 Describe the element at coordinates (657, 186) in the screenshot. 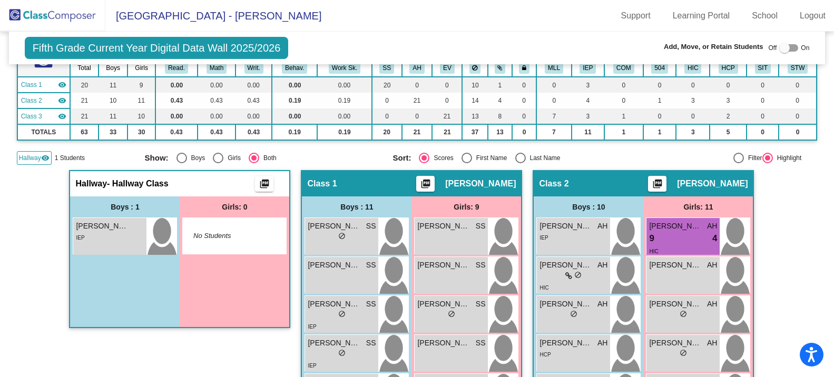

I see `mat-icon: picture_as_pdf` at that location.